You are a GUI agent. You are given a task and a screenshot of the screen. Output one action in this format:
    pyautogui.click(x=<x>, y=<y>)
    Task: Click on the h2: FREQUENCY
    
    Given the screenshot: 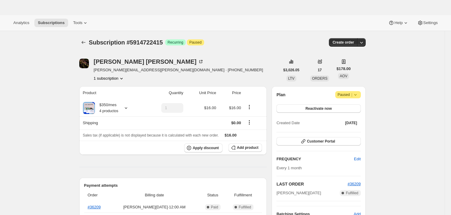 What is the action you would take?
    pyautogui.click(x=315, y=159)
    